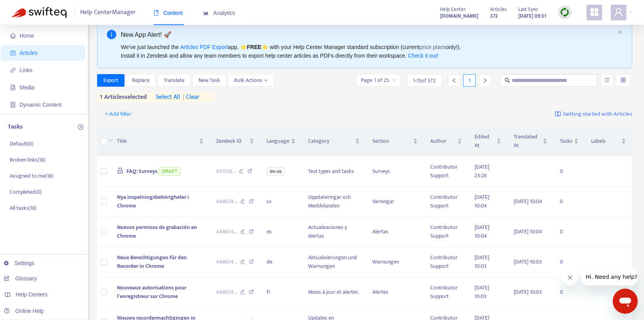  I want to click on td: sv, so click(281, 202).